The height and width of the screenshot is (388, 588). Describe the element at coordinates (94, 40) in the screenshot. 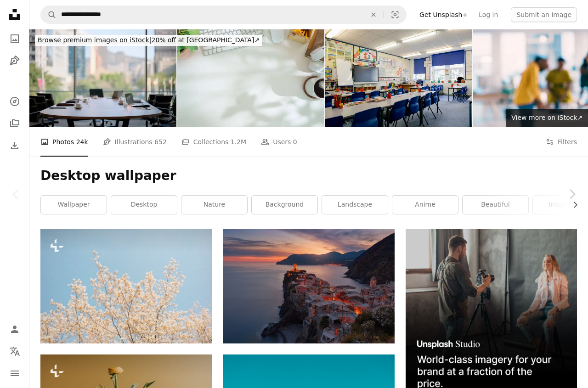

I see `span: Browse premium images on iStock |` at that location.